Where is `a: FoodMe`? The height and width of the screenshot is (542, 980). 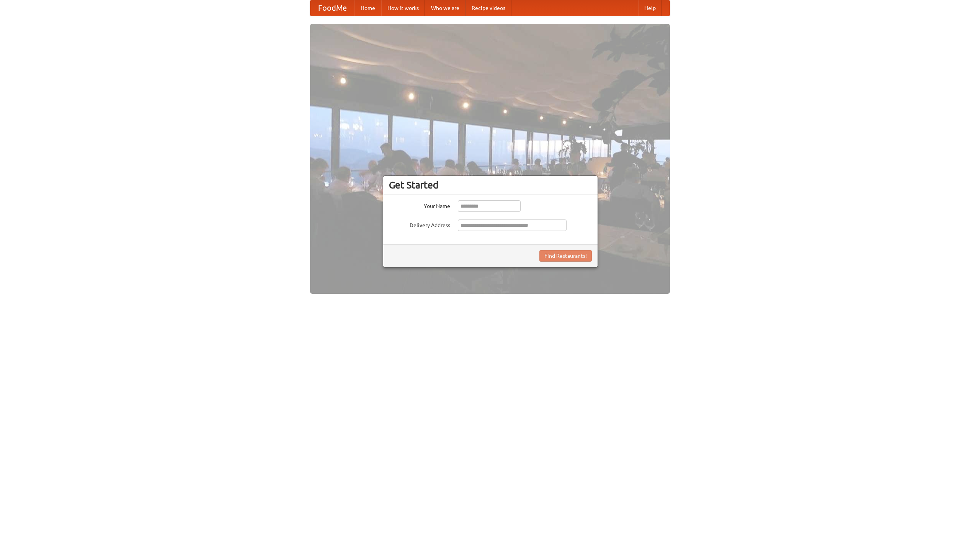 a: FoodMe is located at coordinates (332, 8).